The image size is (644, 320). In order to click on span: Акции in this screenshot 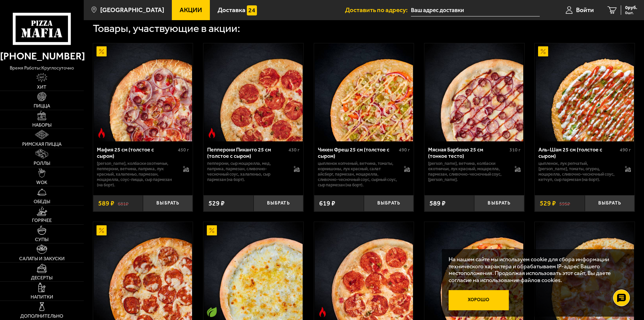, I will do `click(191, 10)`.